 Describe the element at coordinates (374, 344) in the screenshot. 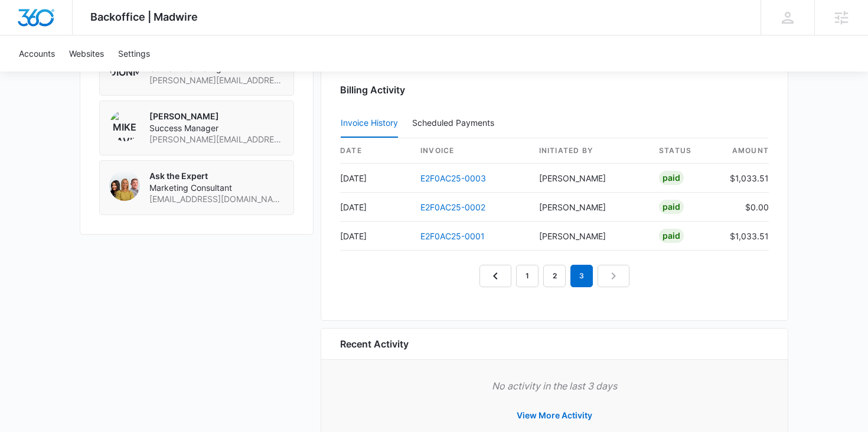

I see `h6: Recent Activity` at that location.